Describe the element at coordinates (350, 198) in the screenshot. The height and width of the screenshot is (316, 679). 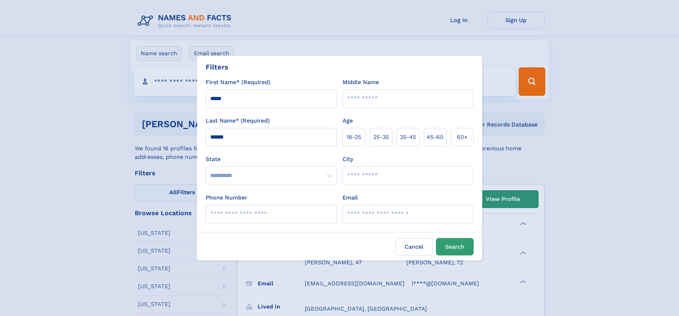
I see `label: Email` at that location.